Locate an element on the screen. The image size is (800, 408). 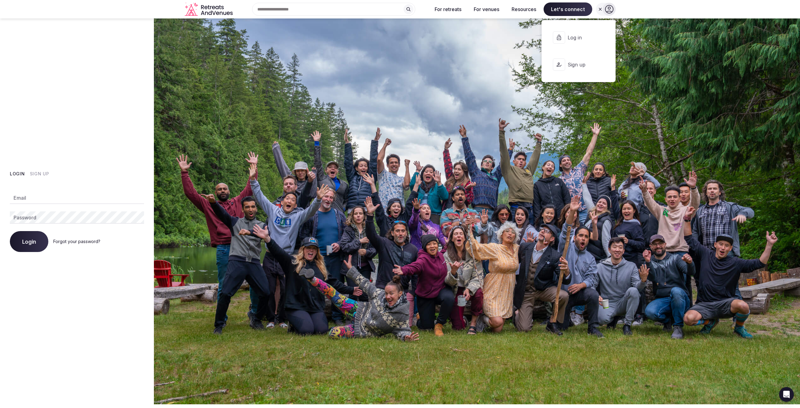
button: For retreats is located at coordinates (448, 9).